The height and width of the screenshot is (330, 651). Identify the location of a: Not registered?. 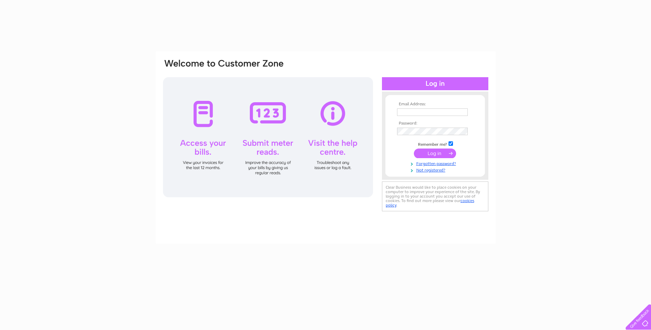
(436, 170).